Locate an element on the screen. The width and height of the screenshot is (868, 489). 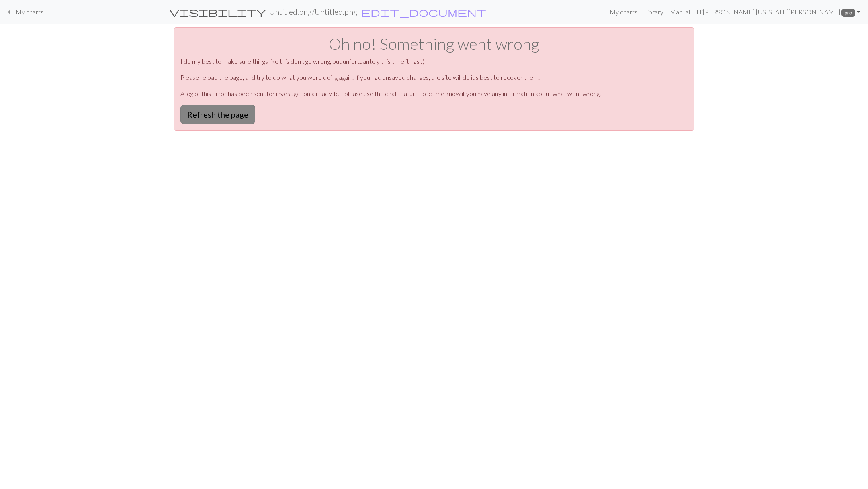
span: visibility is located at coordinates (218, 12).